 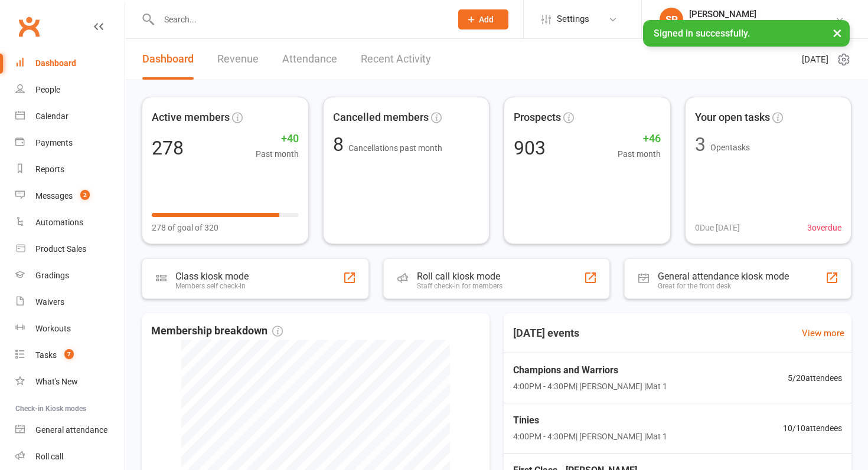 I want to click on div: Gradings, so click(x=52, y=275).